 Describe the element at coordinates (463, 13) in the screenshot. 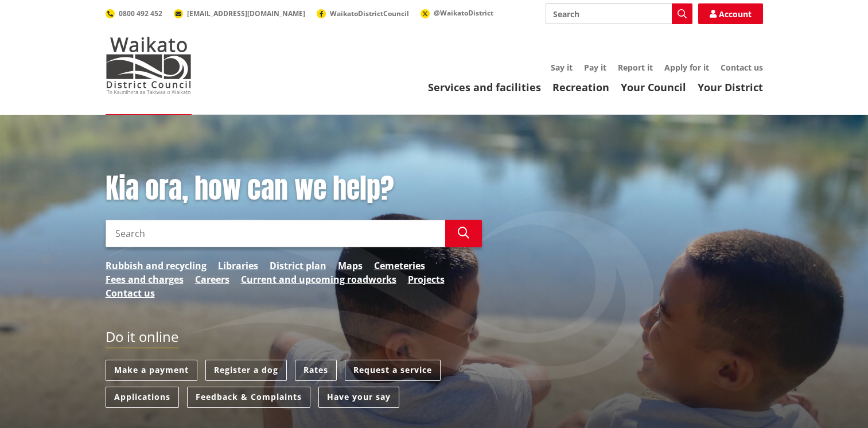

I see `span: @WaikatoDistrict` at that location.